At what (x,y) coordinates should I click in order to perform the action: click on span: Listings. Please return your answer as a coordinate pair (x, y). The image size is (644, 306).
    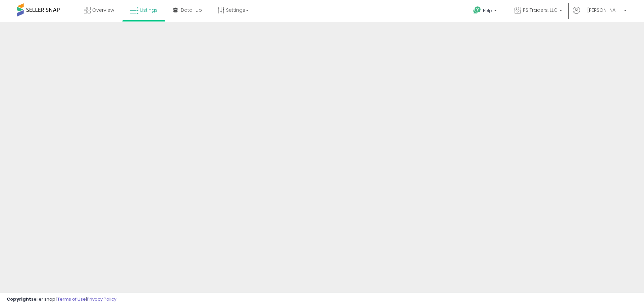
    Looking at the image, I should click on (149, 10).